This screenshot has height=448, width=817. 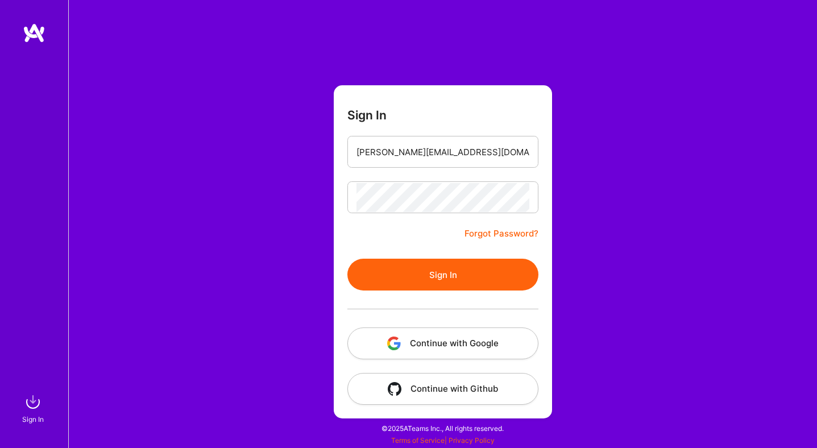 What do you see at coordinates (34, 408) in the screenshot?
I see `a: sign inSign In` at bounding box center [34, 408].